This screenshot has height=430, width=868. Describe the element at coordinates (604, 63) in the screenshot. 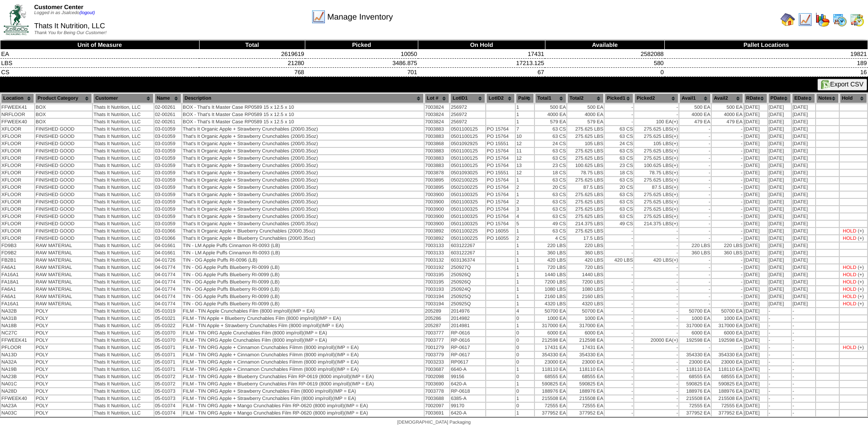

I see `td: 580` at that location.